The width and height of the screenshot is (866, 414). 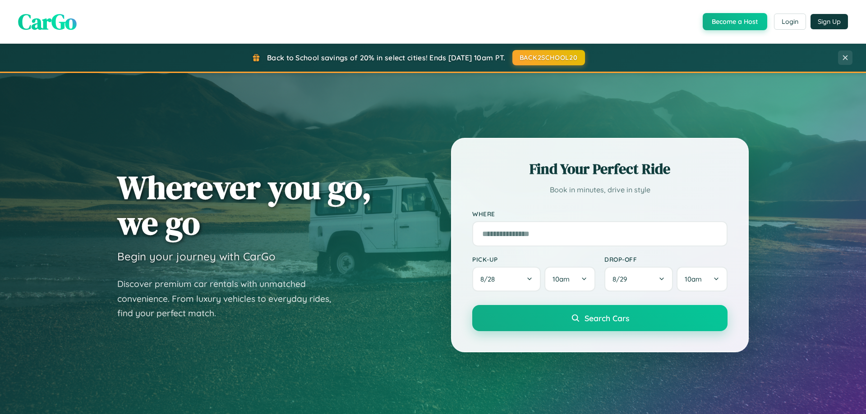 What do you see at coordinates (600, 169) in the screenshot?
I see `h2: Find Your Perfect Ride` at bounding box center [600, 169].